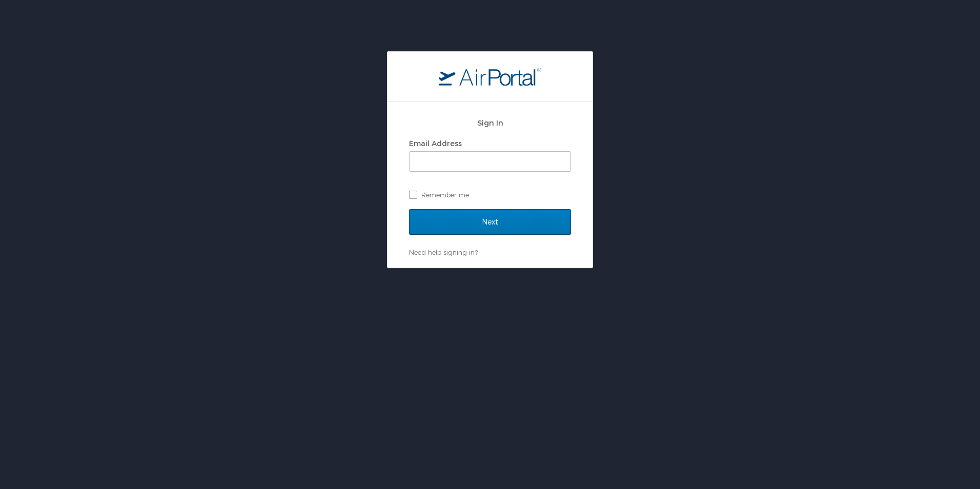  I want to click on h2: Sign In, so click(490, 123).